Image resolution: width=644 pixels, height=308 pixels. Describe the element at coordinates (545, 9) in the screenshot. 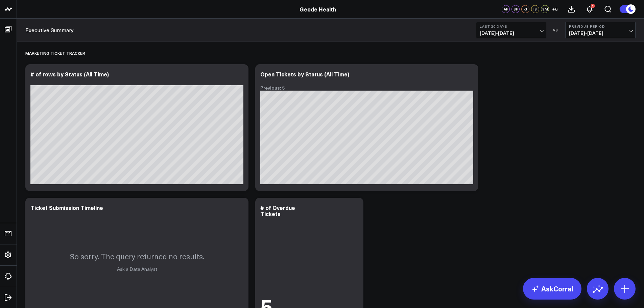

I see `div: SM` at that location.